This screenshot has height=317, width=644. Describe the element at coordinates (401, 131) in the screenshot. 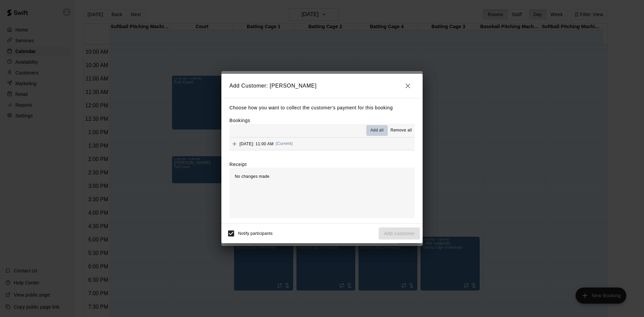

I see `button: Remove all` at that location.